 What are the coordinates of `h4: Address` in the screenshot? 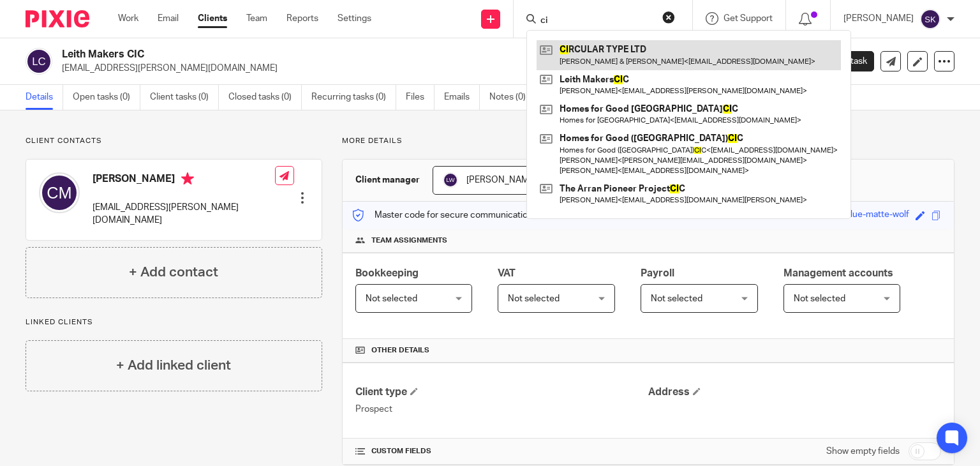 It's located at (794, 392).